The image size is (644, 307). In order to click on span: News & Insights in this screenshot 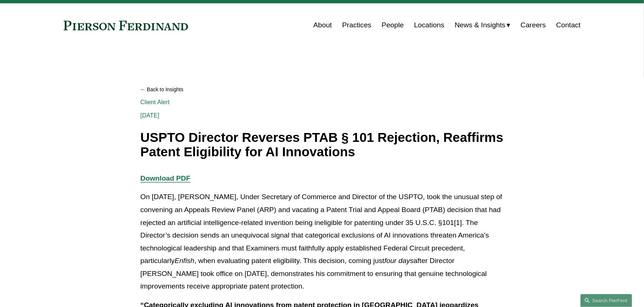, I will do `click(480, 25)`.